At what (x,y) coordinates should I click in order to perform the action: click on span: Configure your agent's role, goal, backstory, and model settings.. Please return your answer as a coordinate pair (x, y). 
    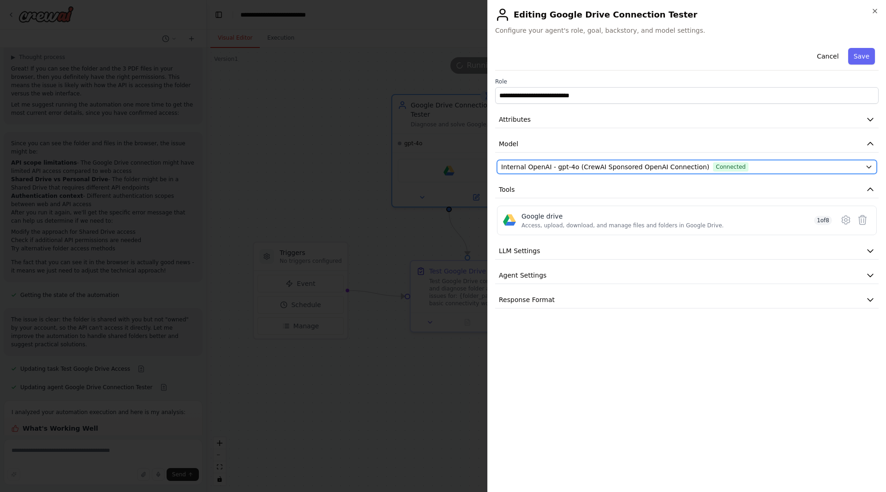
    Looking at the image, I should click on (686, 30).